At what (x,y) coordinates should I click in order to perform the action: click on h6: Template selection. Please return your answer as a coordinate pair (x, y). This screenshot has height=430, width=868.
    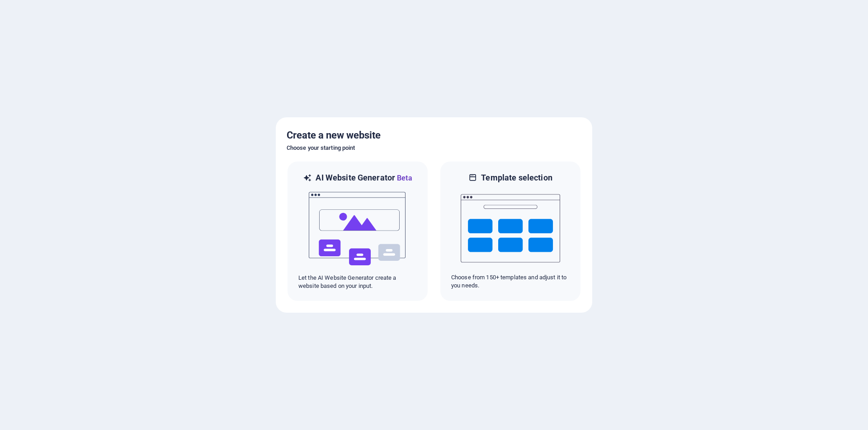
    Looking at the image, I should click on (516, 178).